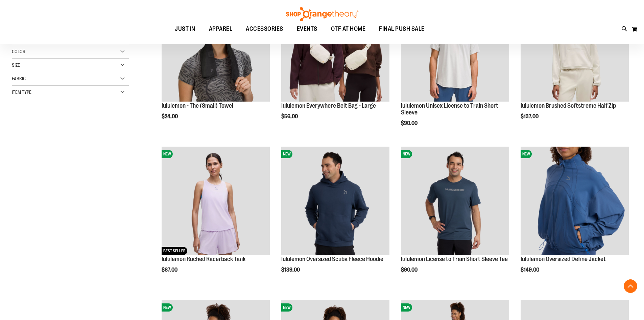 This screenshot has height=320, width=644. What do you see at coordinates (335, 201) in the screenshot?
I see `a: lululemon Oversized Scuba Fleece HoodieNEW` at bounding box center [335, 201].